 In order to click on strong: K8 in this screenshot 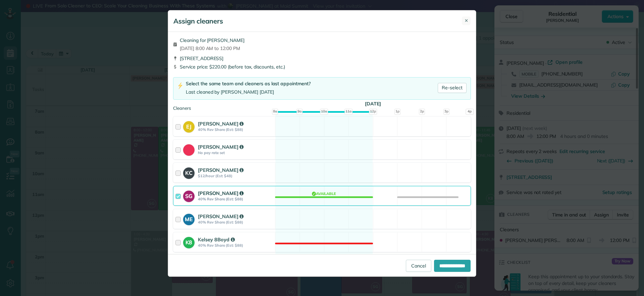, I will do `click(189, 242)`.